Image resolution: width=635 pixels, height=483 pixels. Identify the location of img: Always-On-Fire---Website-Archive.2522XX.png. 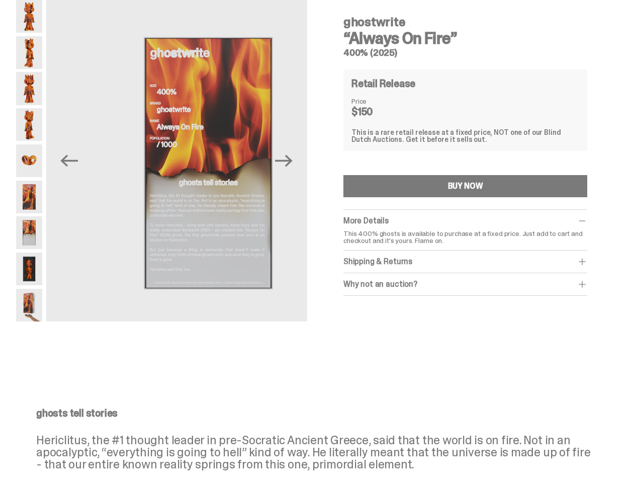
(29, 305).